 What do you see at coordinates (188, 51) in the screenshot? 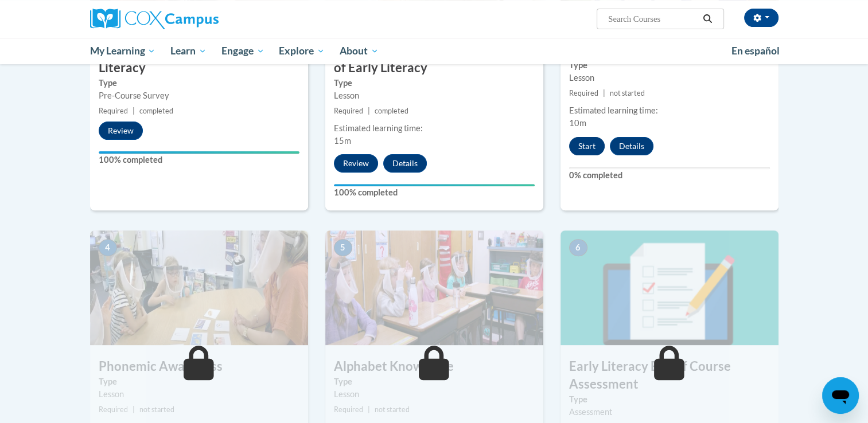
I see `span: Learn` at bounding box center [188, 51].